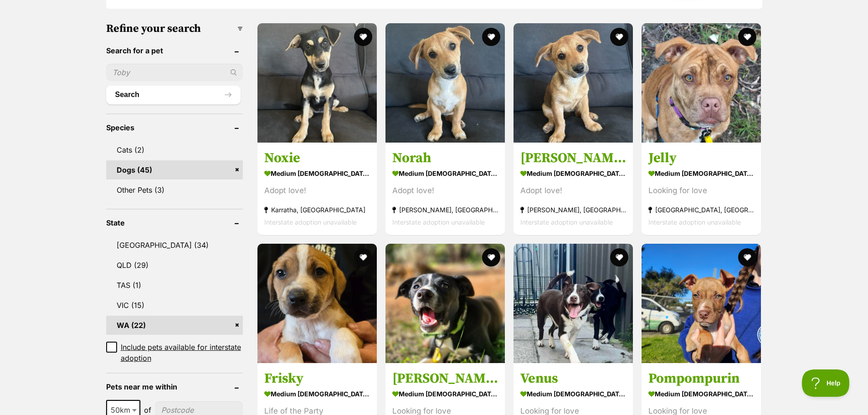 Image resolution: width=868 pixels, height=415 pixels. Describe the element at coordinates (318, 379) in the screenshot. I see `h3: Frisky` at that location.